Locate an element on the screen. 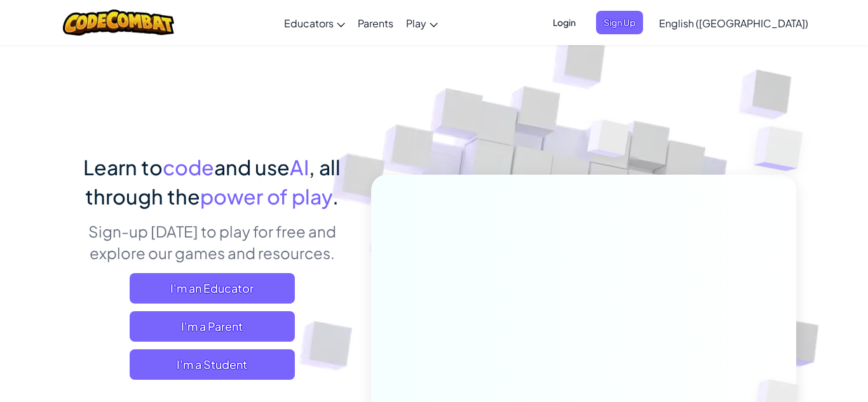 Image resolution: width=868 pixels, height=402 pixels. span: code is located at coordinates (188, 167).